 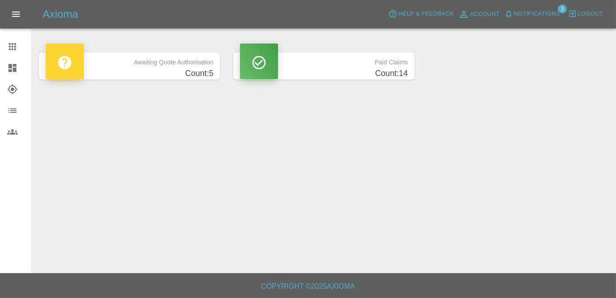 I want to click on h5: Axioma, so click(x=60, y=14).